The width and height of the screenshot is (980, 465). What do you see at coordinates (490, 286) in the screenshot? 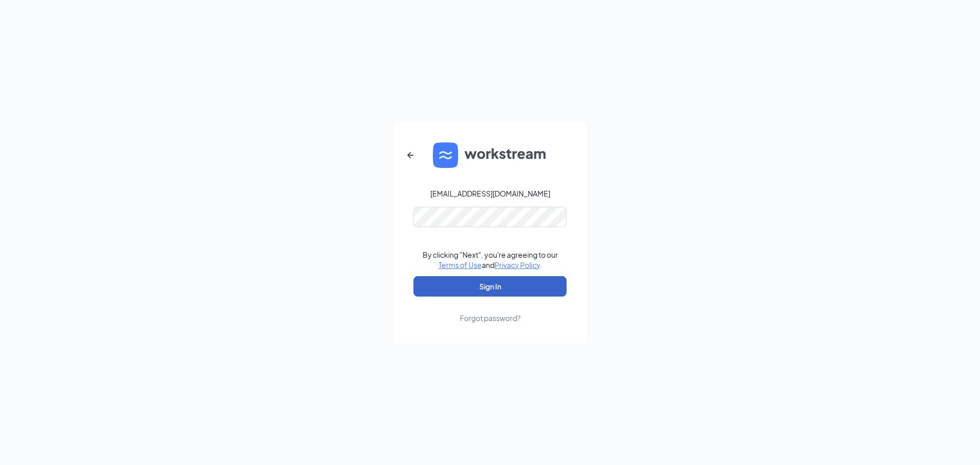
I see `button: Sign In` at bounding box center [490, 286].